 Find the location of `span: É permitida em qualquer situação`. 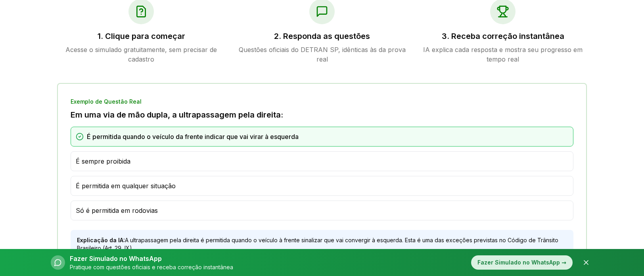

span: É permitida em qualquer situação is located at coordinates (126, 186).